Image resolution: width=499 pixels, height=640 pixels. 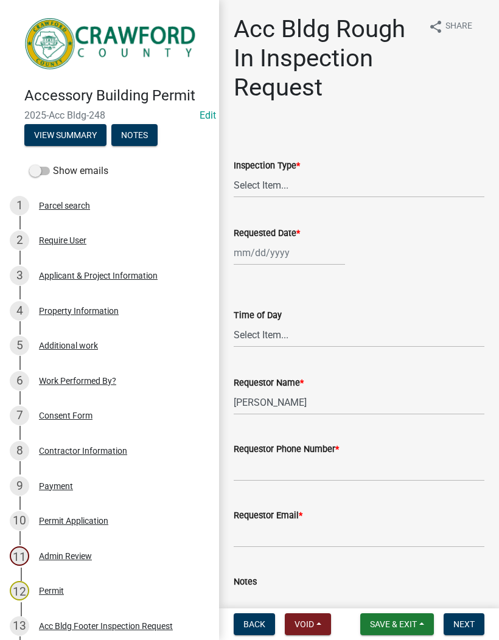 What do you see at coordinates (308, 624) in the screenshot?
I see `button: Void` at bounding box center [308, 624].